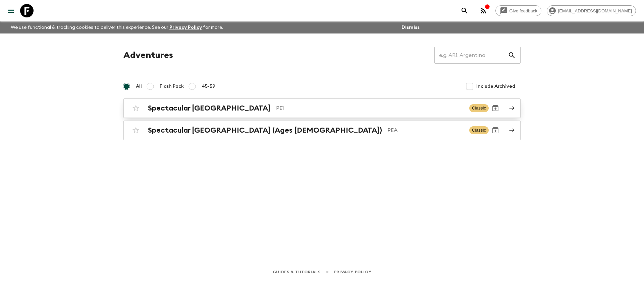  I want to click on p: PEA, so click(426, 130).